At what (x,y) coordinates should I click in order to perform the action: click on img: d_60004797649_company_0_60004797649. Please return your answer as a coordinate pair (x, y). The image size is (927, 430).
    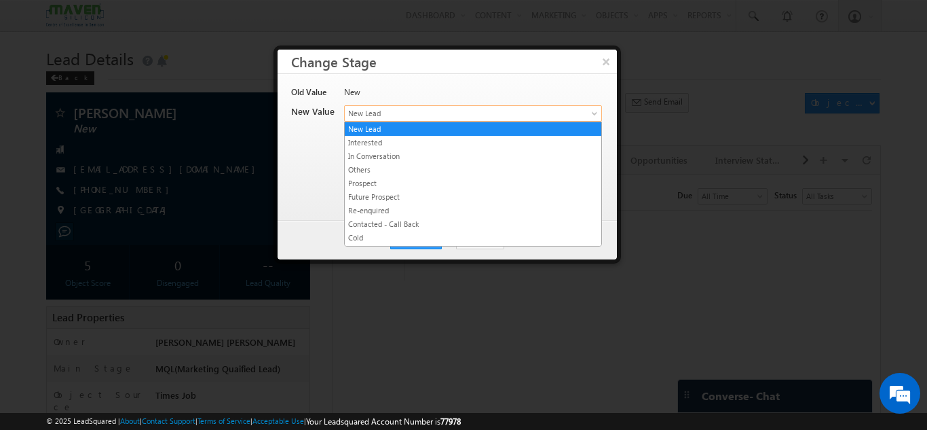
    Looking at the image, I should click on (40, 80).